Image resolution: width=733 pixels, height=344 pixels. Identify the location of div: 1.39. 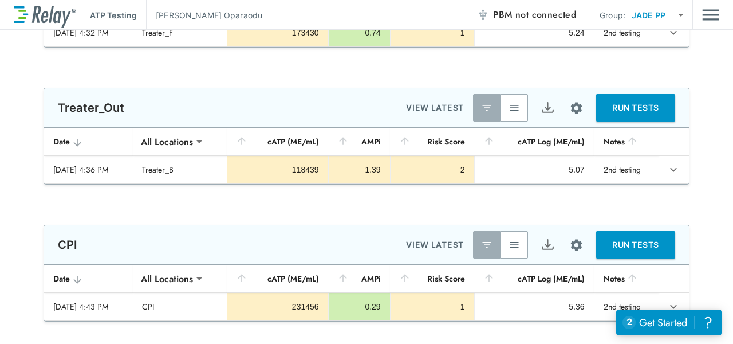
(359, 170).